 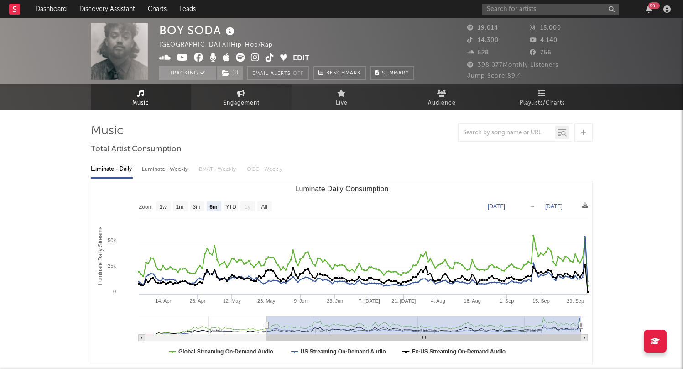 What do you see at coordinates (188, 73) in the screenshot?
I see `button: Tracking` at bounding box center [188, 73].